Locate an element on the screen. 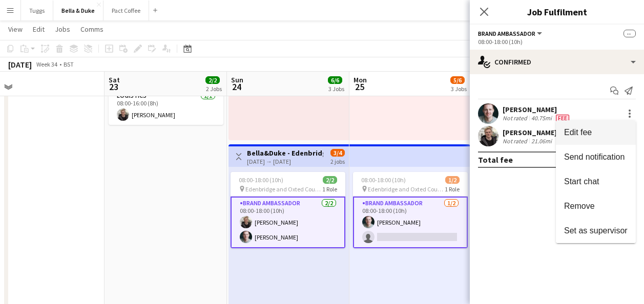 The height and width of the screenshot is (304, 644). span: Set as supervisor is located at coordinates (595, 231).